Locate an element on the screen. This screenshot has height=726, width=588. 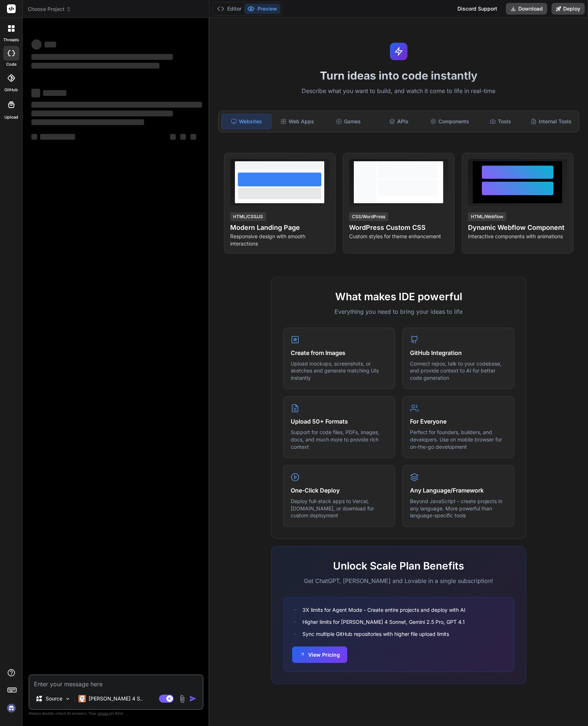
h4: For Everyone is located at coordinates (458, 421).